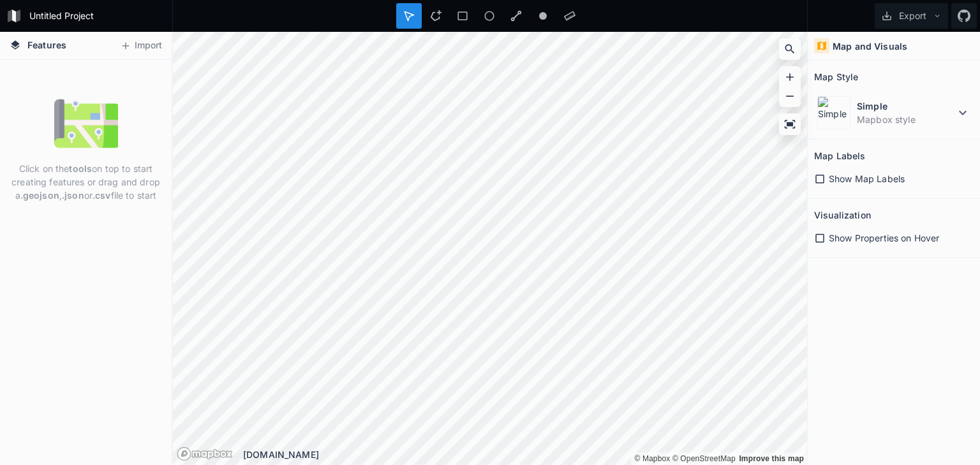 The width and height of the screenshot is (980, 465). Describe the element at coordinates (39, 195) in the screenshot. I see `strong: .geojson` at that location.